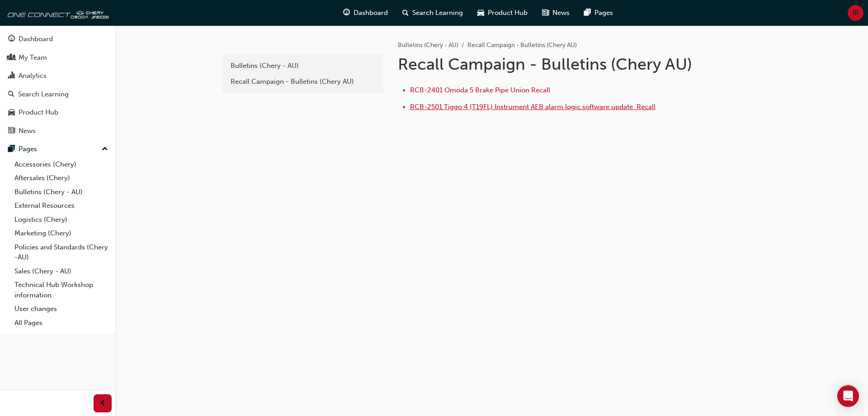 Image resolution: width=868 pixels, height=416 pixels. What do you see at coordinates (303, 81) in the screenshot?
I see `a: Recall Campaign - Bulletins (Chery AU)` at bounding box center [303, 81].